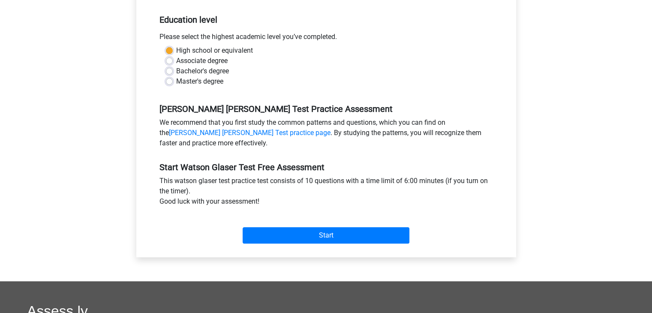 The height and width of the screenshot is (313, 652). Describe the element at coordinates (326, 39) in the screenshot. I see `div: Please select the highest academic level you’ve completed.` at that location.